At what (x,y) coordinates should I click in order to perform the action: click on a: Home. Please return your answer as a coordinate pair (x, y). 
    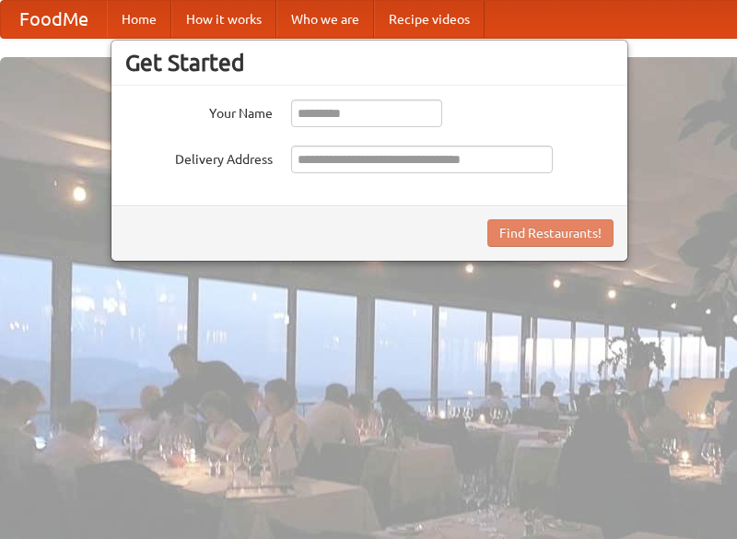
    Looking at the image, I should click on (139, 19).